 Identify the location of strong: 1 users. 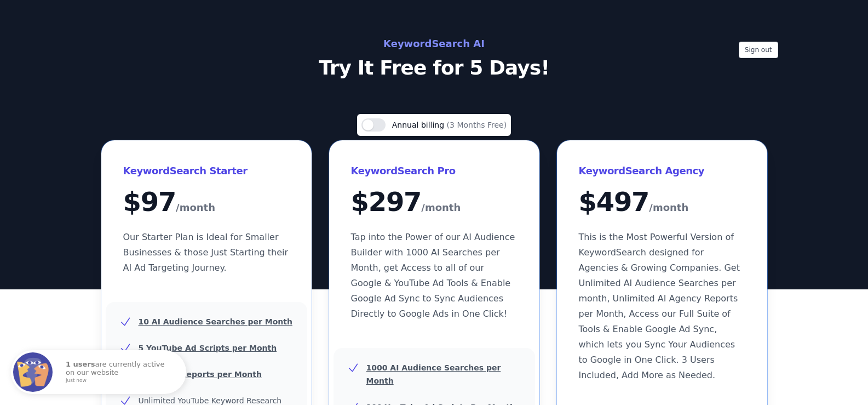
(81, 364).